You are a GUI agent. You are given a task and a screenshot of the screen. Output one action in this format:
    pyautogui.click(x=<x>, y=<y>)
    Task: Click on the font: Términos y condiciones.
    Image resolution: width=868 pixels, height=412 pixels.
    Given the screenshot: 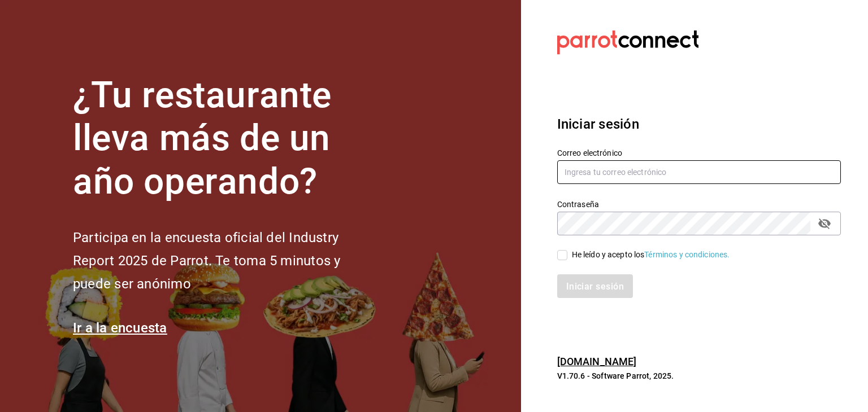 What is the action you would take?
    pyautogui.click(x=687, y=255)
    